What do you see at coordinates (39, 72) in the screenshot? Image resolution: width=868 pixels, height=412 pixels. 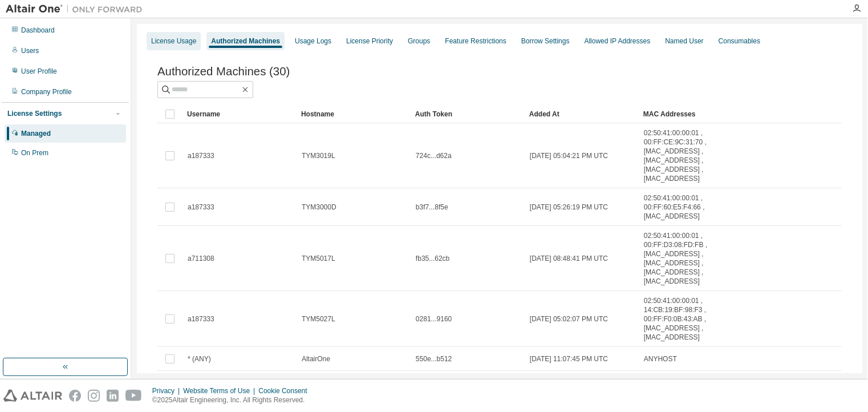 I see `div: User Profile` at bounding box center [39, 72].